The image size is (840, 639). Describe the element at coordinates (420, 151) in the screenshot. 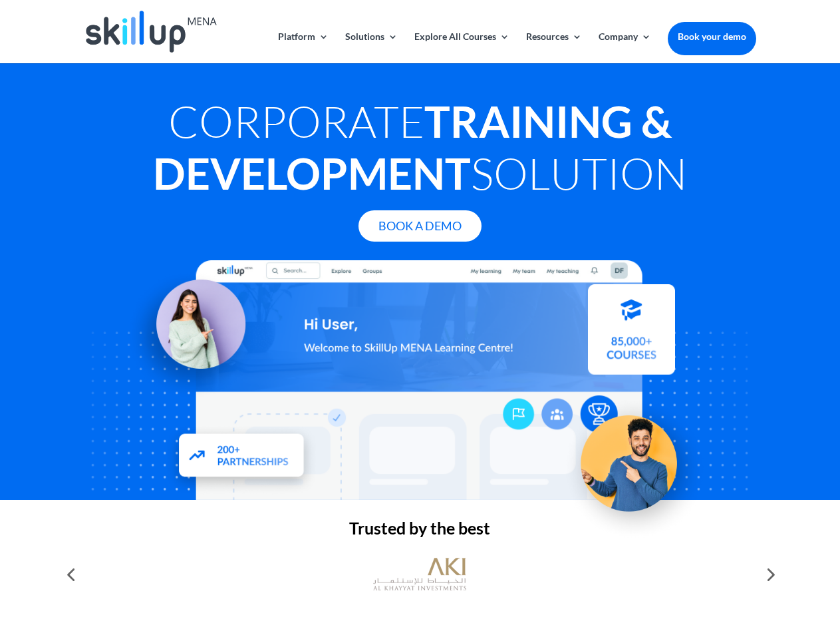

I see `h1: Corporate Solution` at that location.